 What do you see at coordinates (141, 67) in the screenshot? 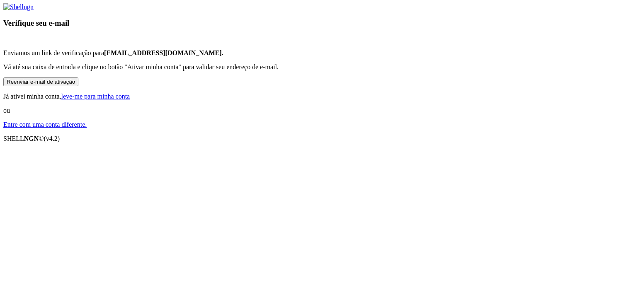
I see `font: Vá até sua caixa de entrada e clique no botão "Ativar minha conta" para validar seu endereço de e...` at bounding box center [141, 67].